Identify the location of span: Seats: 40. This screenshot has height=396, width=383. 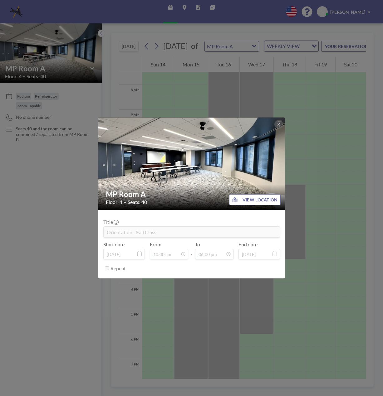
(137, 202).